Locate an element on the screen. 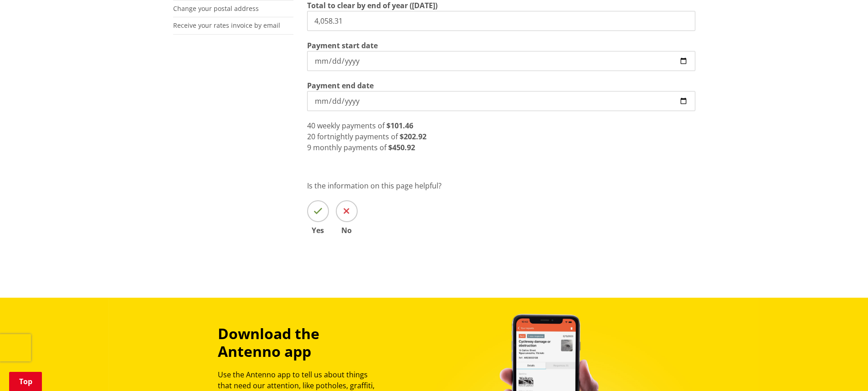  label: Payment end date is located at coordinates (340, 86).